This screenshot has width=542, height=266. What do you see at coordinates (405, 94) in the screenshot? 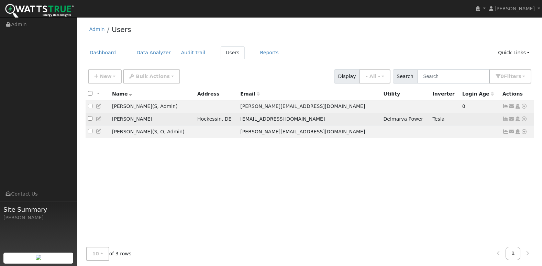
I see `div: Utility` at bounding box center [405, 94].